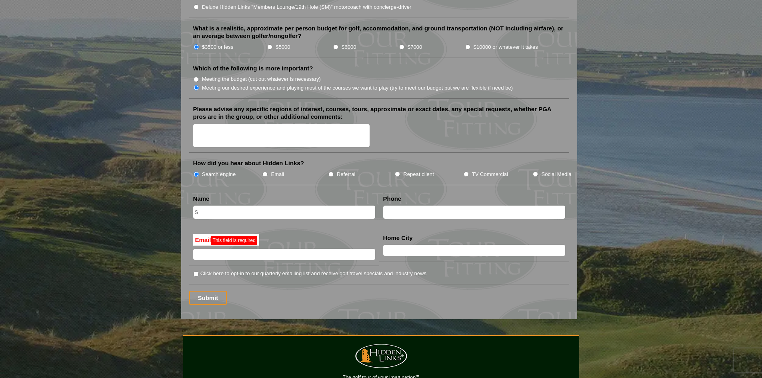 The image size is (762, 378). I want to click on label: Meeting our desired experience and playing most of the courses we want to play (try to meet our b..., so click(358, 88).